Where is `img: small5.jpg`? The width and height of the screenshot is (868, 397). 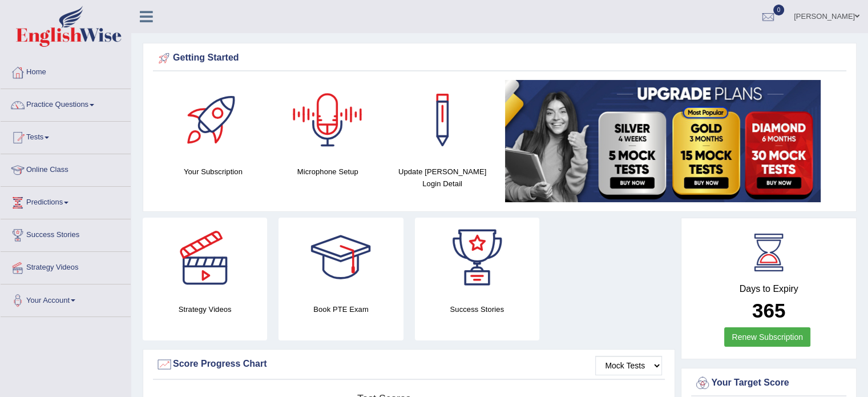 img: small5.jpg is located at coordinates (663, 141).